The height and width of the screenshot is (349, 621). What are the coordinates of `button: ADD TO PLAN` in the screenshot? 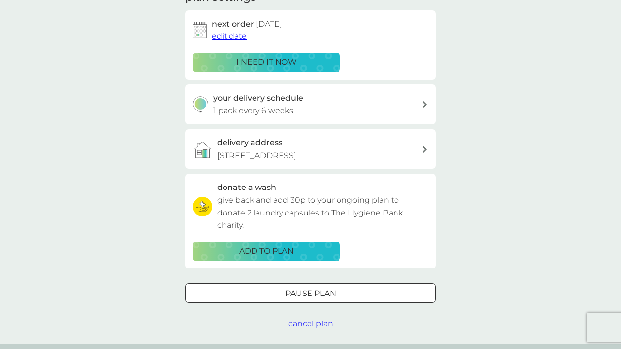 It's located at (266, 251).